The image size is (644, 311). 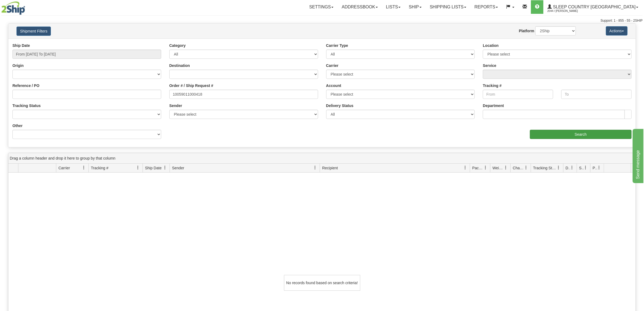 I want to click on span: Packages, so click(x=478, y=168).